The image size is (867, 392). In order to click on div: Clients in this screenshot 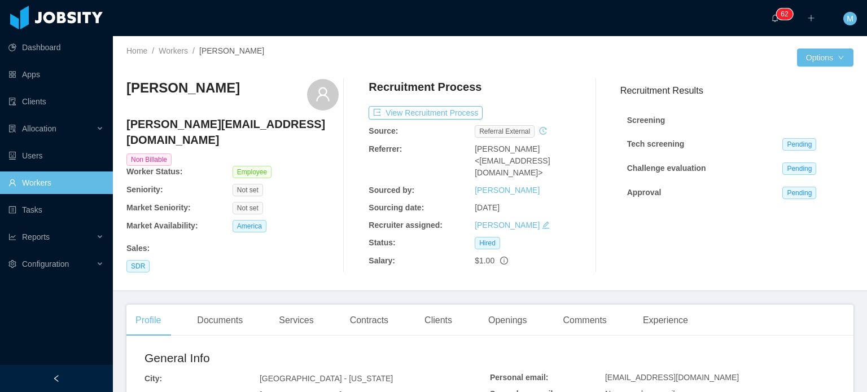, I will do `click(438, 321)`.